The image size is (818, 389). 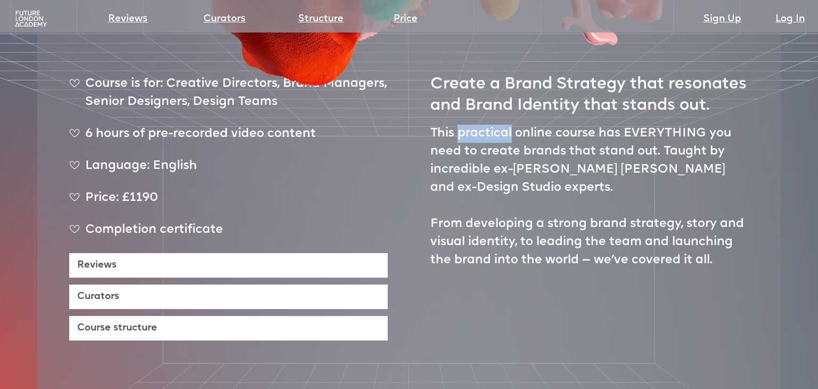 What do you see at coordinates (228, 138) in the screenshot?
I see `div: 6 hours of pre-recorded video content` at bounding box center [228, 138].